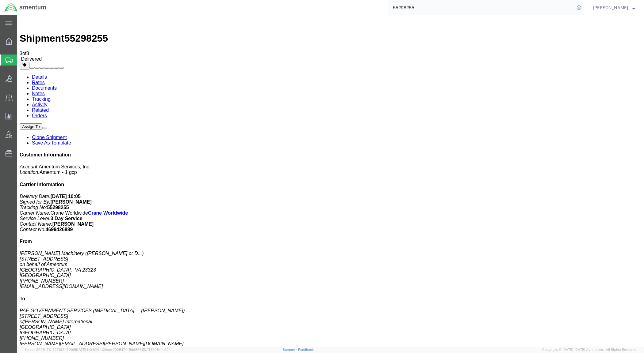 The width and height of the screenshot is (644, 353). What do you see at coordinates (135, 350) in the screenshot?
I see `span: Client: 2025.17.0-5dd568f` at bounding box center [135, 350].